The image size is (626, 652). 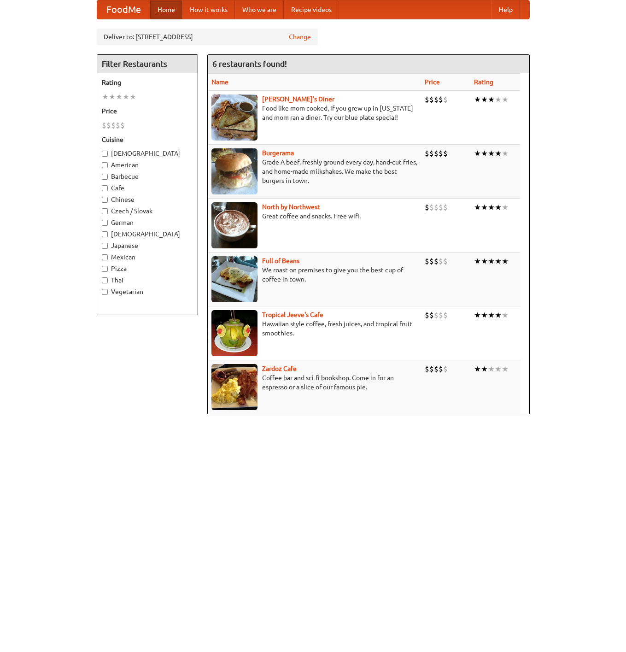 I want to click on input: Chinese, so click(x=105, y=199).